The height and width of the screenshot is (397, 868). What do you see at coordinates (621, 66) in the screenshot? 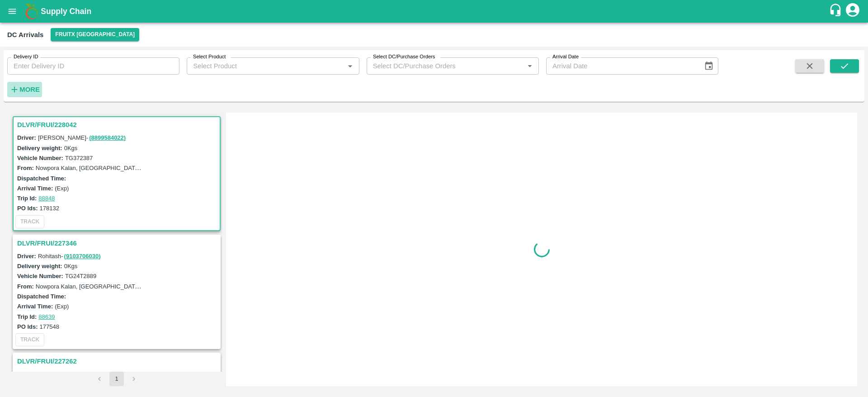
I see `input: Arrival Date` at bounding box center [621, 66].